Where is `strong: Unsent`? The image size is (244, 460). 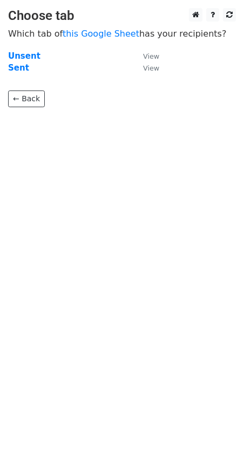 strong: Unsent is located at coordinates (24, 56).